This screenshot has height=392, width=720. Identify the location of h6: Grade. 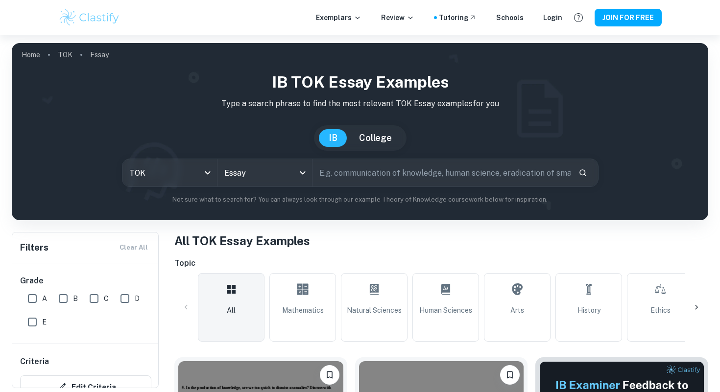
(86, 281).